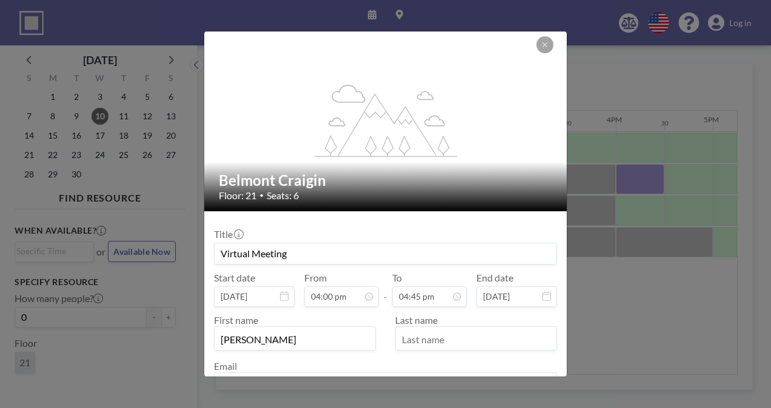 This screenshot has width=771, height=408. What do you see at coordinates (228, 234) in the screenshot?
I see `label: Title` at bounding box center [228, 234].